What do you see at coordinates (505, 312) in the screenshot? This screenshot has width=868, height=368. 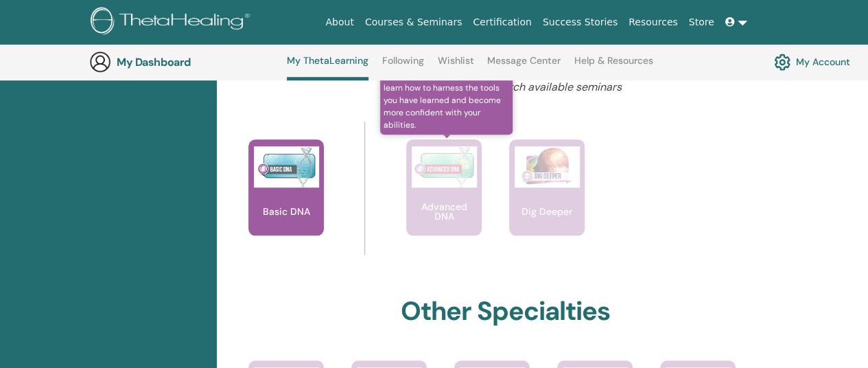 I see `h2: Other Specialties` at bounding box center [505, 312].